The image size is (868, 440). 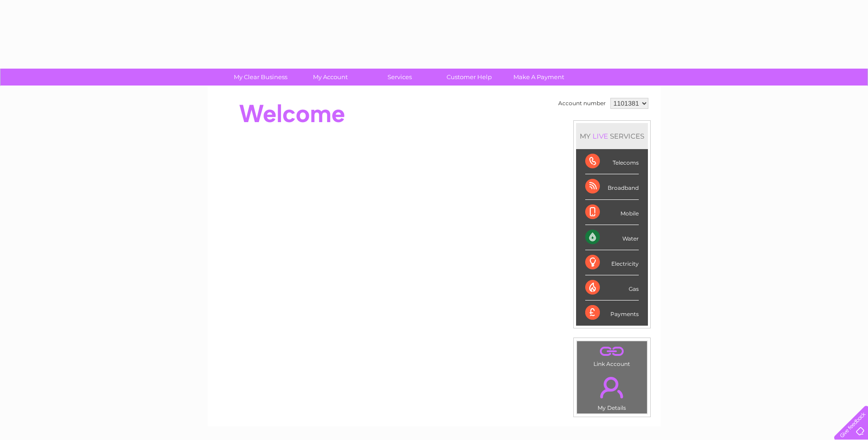 I want to click on div: Mobile, so click(x=612, y=213).